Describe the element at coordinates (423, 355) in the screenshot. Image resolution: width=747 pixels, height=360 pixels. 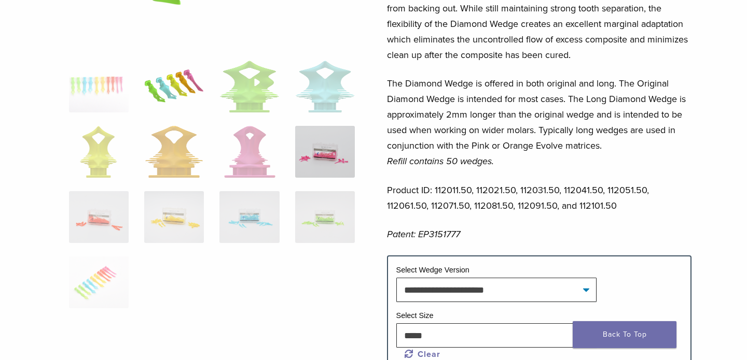
I see `a: Clear` at that location.